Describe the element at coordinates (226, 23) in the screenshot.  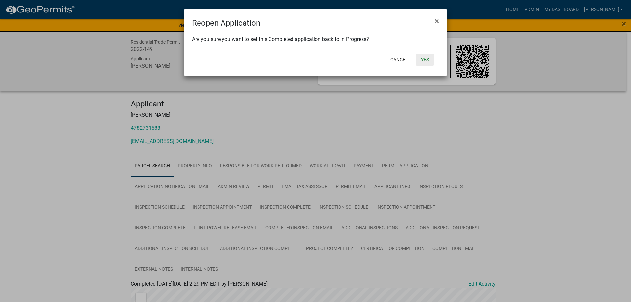
I see `h4: Reopen Application` at that location.